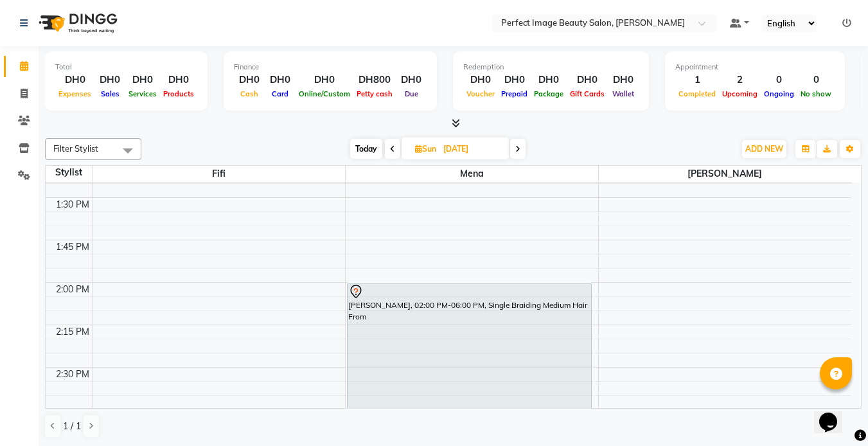 The height and width of the screenshot is (446, 868). Describe the element at coordinates (425, 148) in the screenshot. I see `span: Sun` at that location.